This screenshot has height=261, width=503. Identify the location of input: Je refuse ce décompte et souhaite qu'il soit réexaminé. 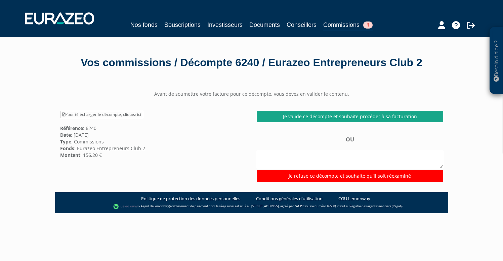
(350, 176).